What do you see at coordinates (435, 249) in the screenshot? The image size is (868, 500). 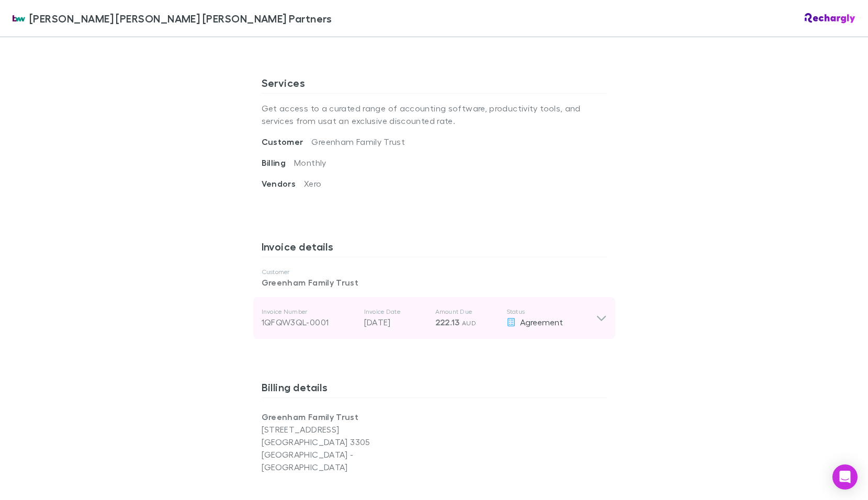 I see `h3: Invoice details` at bounding box center [435, 249].